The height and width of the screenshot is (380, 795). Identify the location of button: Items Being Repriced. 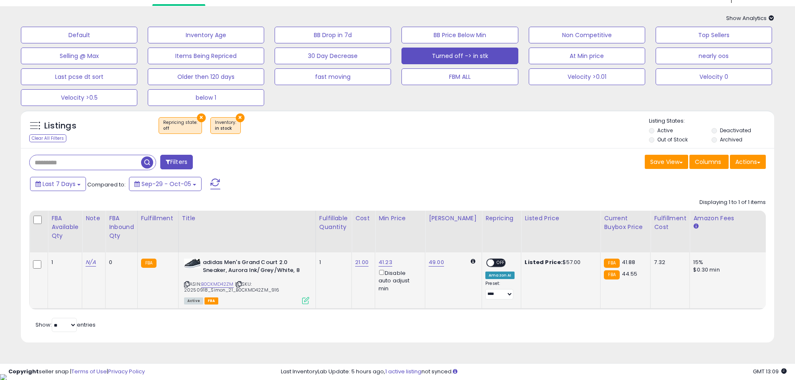
(206, 56).